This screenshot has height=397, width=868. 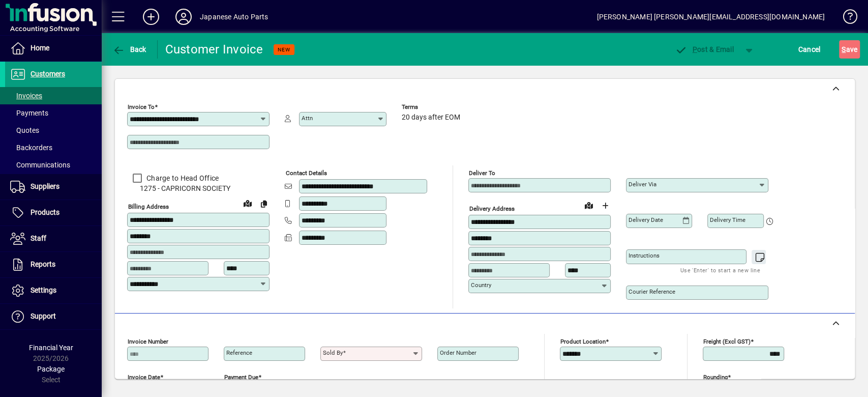 What do you see at coordinates (198, 188) in the screenshot?
I see `span: 1275 - CAPRICORN SOCIETY` at bounding box center [198, 188].